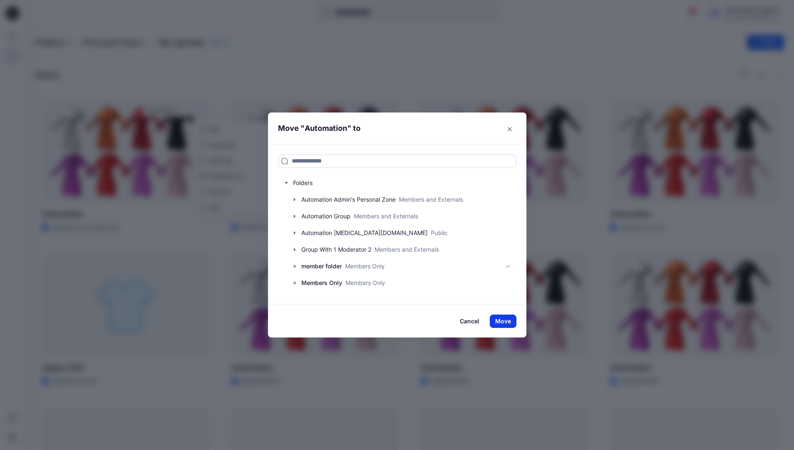 The height and width of the screenshot is (450, 794). What do you see at coordinates (391, 128) in the screenshot?
I see `header: Move " " to` at bounding box center [391, 128].